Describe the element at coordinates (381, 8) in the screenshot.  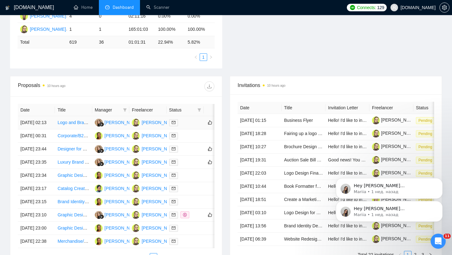
I see `span: 129` at that location.